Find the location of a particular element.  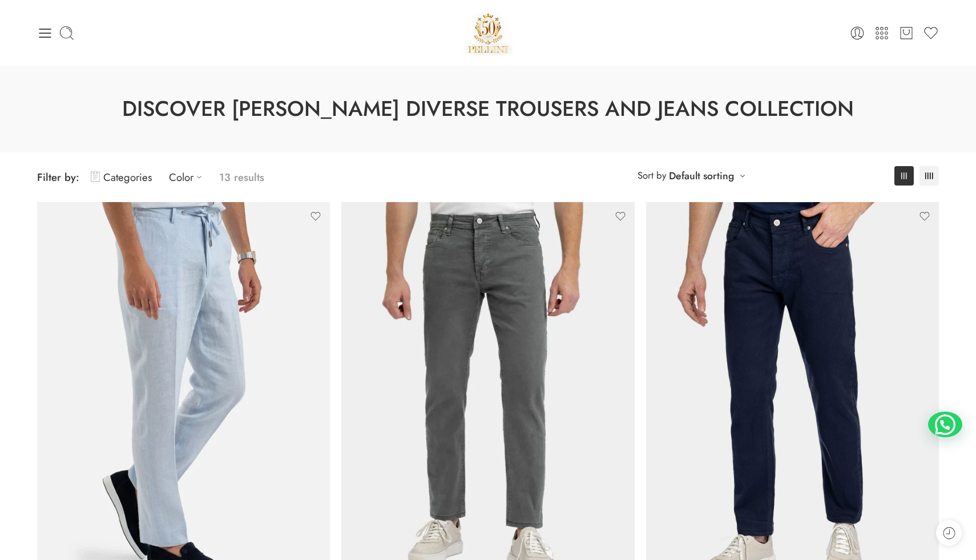

span: Sort by is located at coordinates (652, 175).